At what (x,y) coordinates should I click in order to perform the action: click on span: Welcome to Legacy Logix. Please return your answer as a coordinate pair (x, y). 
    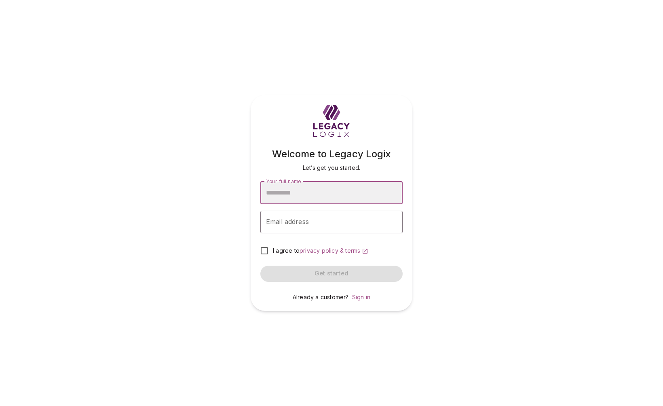
    Looking at the image, I should click on (331, 154).